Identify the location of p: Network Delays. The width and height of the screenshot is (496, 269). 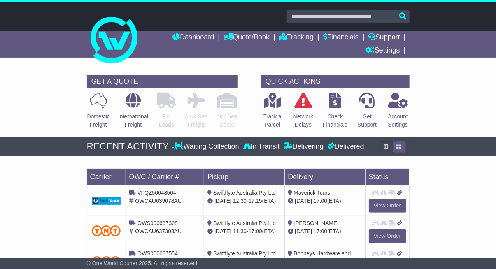
(303, 121).